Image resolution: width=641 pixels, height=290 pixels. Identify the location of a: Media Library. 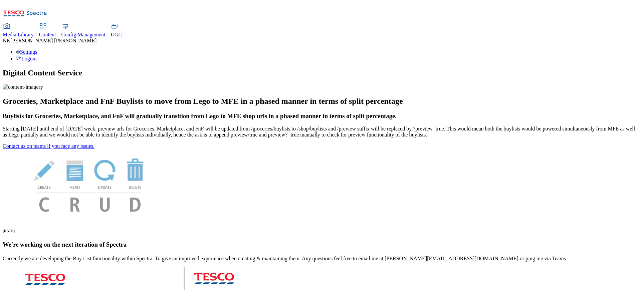
(18, 31).